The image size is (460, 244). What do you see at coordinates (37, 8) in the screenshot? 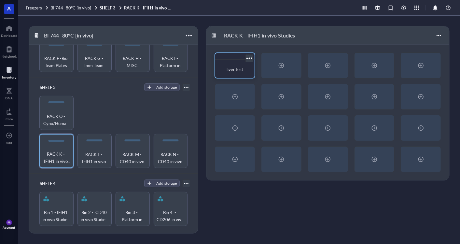
I see `a: Freezers` at bounding box center [37, 8].